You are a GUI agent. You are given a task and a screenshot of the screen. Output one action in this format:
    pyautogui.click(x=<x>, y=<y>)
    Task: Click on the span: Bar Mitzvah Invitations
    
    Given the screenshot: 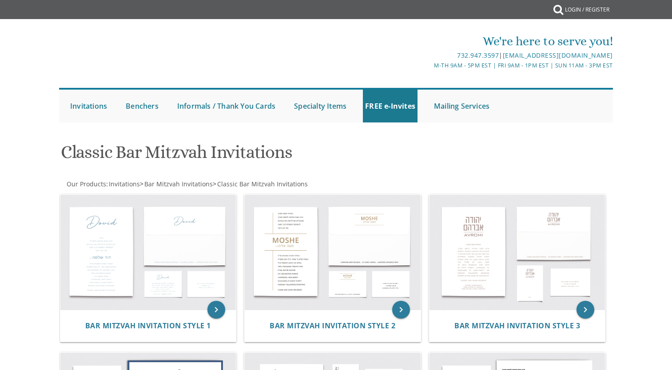 What is the action you would take?
    pyautogui.click(x=179, y=184)
    